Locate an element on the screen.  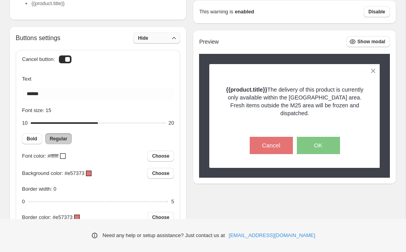
span: Show modal is located at coordinates (371, 42).